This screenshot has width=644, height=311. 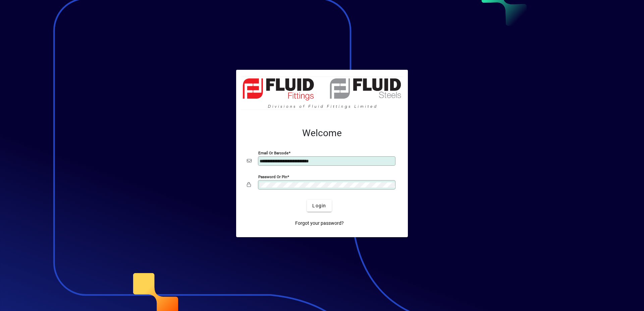 What do you see at coordinates (322, 133) in the screenshot?
I see `h2: Welcome` at bounding box center [322, 133].